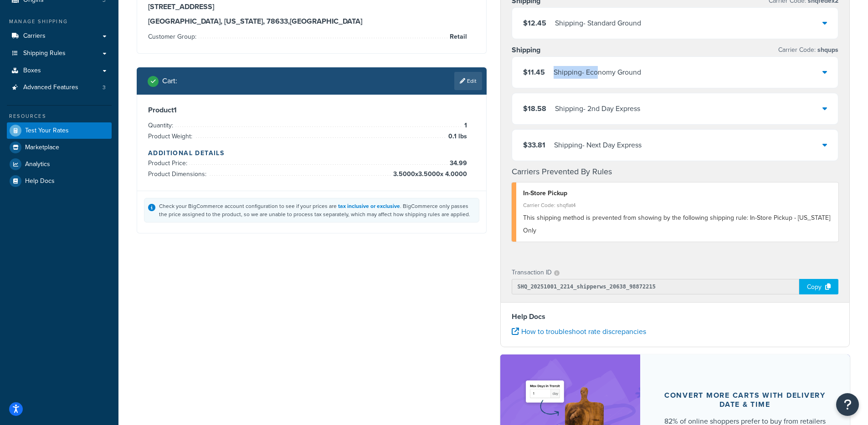 The height and width of the screenshot is (425, 868). I want to click on h4: Help Docs, so click(675, 317).